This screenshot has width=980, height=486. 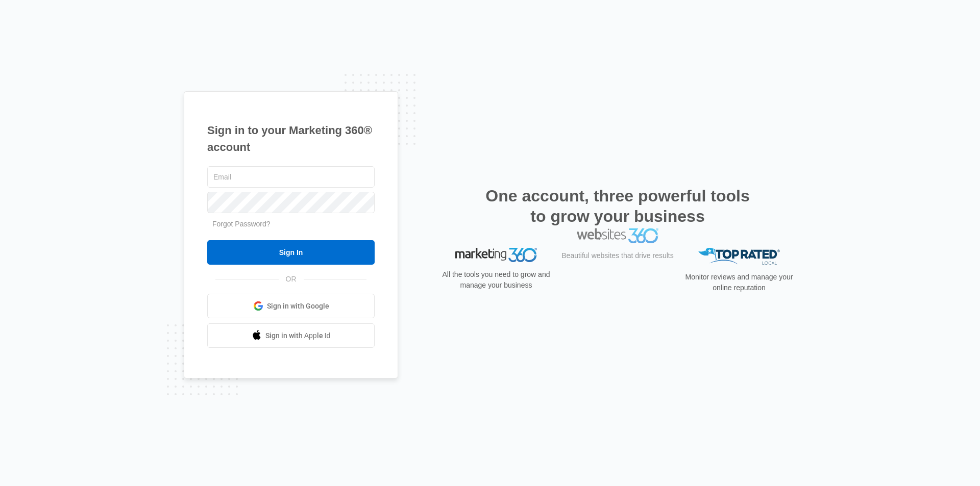 What do you see at coordinates (617, 206) in the screenshot?
I see `h2: One account, three powerful tools to grow your business` at bounding box center [617, 206].